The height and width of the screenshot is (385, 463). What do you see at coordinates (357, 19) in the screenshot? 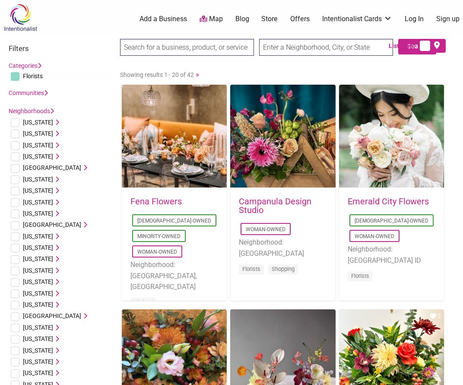
I see `a: Intentionalist Cards` at bounding box center [357, 19].